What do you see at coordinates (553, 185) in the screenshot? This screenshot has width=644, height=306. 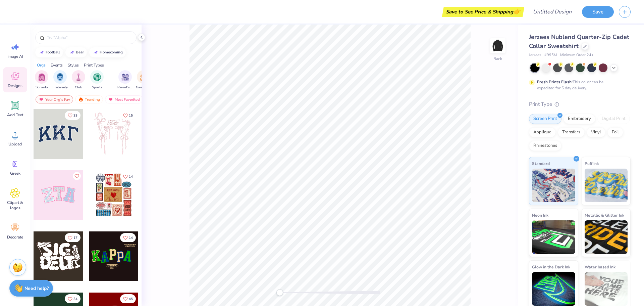 I see `img: Standard` at bounding box center [553, 185].